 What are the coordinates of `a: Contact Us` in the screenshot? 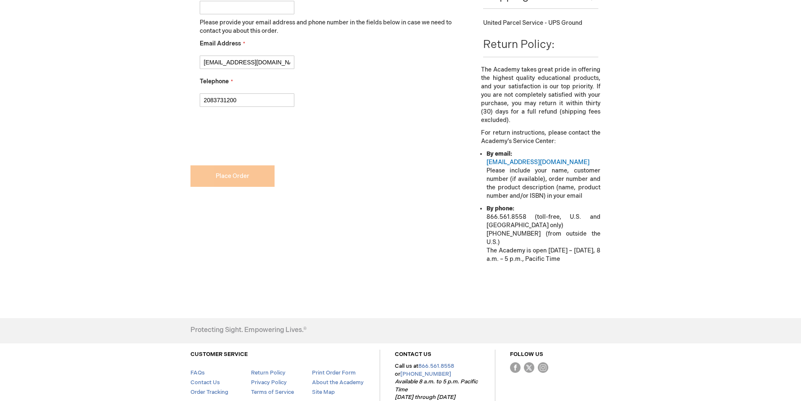 It's located at (205, 382).